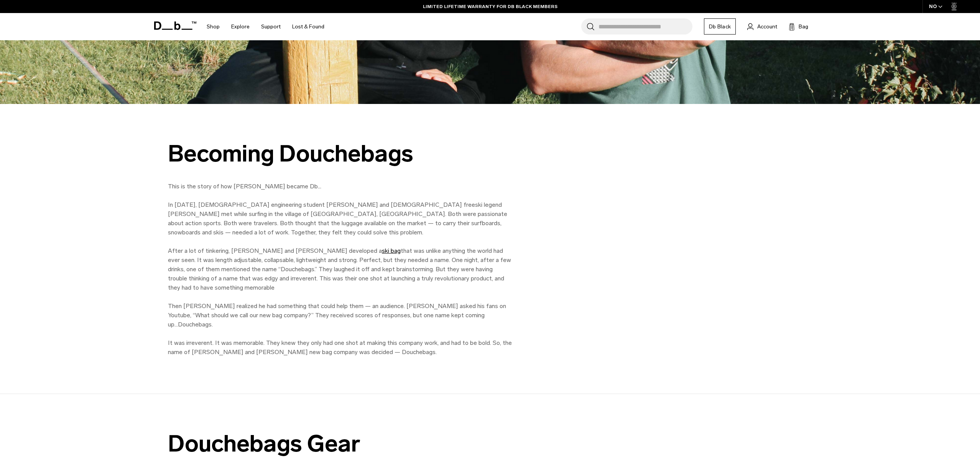 This screenshot has height=473, width=980. I want to click on button: Bag, so click(798, 26).